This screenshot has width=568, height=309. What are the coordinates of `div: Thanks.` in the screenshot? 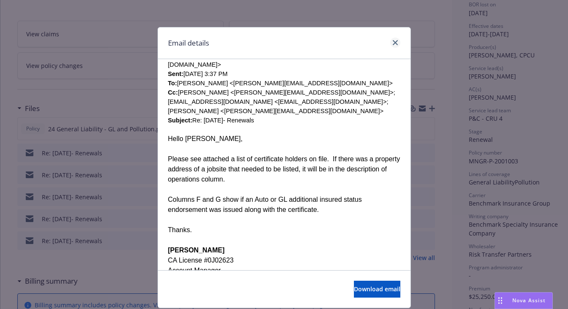 It's located at (284, 230).